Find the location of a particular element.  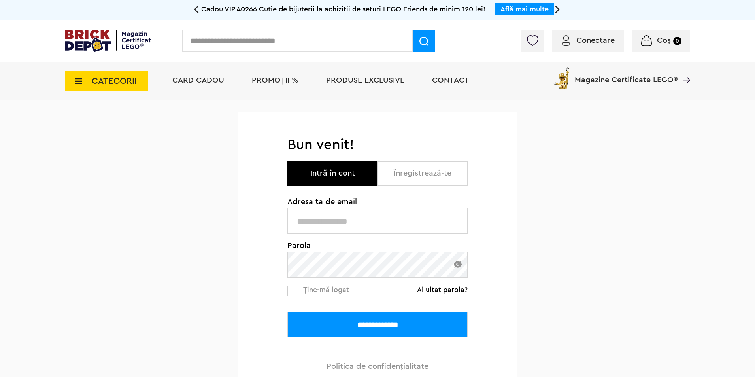

h1: Bun venit! is located at coordinates (377, 145).